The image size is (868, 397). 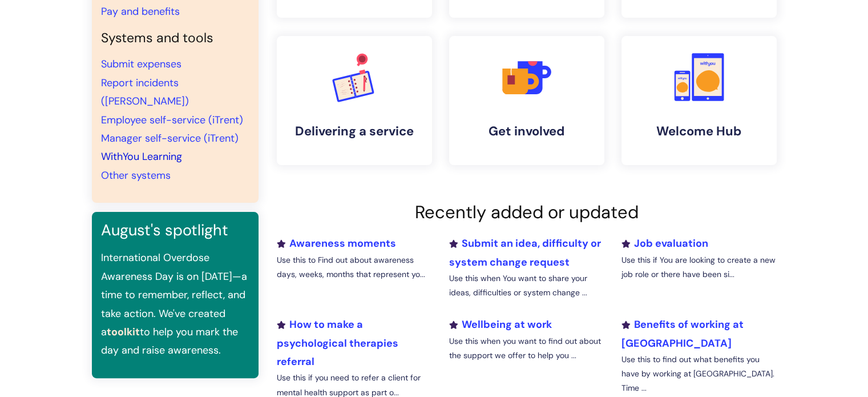 I want to click on p: Use this when you want to find out about the support we offer to help you ..., so click(x=526, y=349).